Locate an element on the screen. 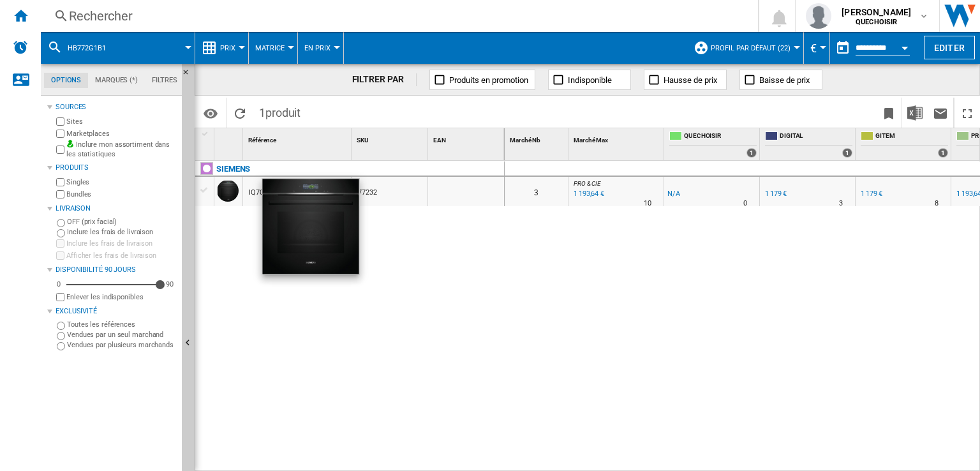  span: Matrice is located at coordinates (270, 48).